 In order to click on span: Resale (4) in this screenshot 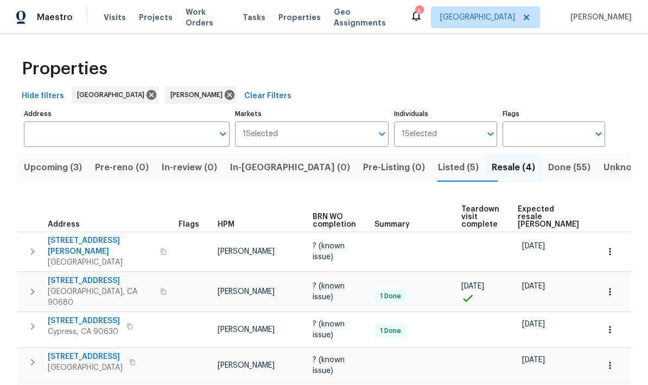, I will do `click(513, 168)`.